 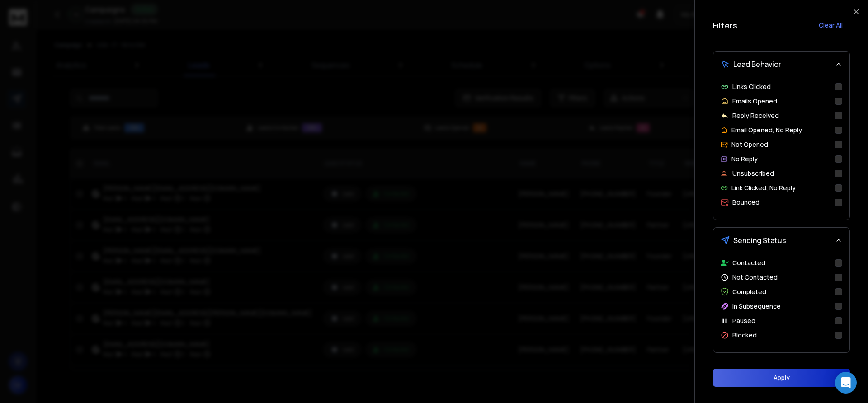 What do you see at coordinates (831, 25) in the screenshot?
I see `button: Clear All` at bounding box center [831, 25].